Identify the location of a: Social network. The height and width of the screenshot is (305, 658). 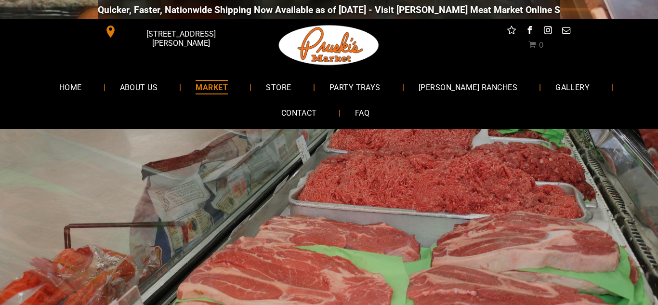
(512, 31).